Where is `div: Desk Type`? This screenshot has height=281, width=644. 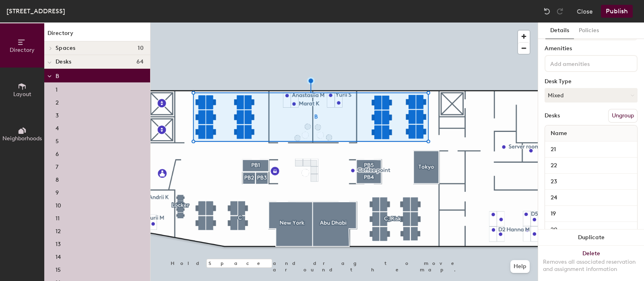 div: Desk Type is located at coordinates (591, 82).